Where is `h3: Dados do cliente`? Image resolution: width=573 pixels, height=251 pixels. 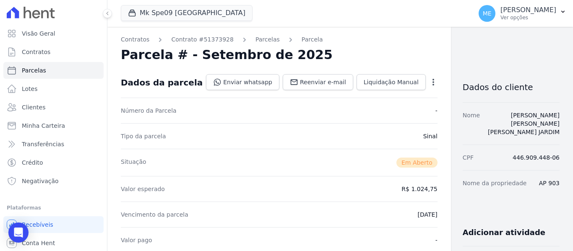 h3: Dados do cliente is located at coordinates (511, 87).